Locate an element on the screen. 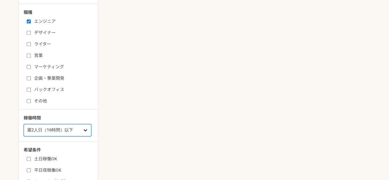  label: 土日稼働OK is located at coordinates (62, 159).